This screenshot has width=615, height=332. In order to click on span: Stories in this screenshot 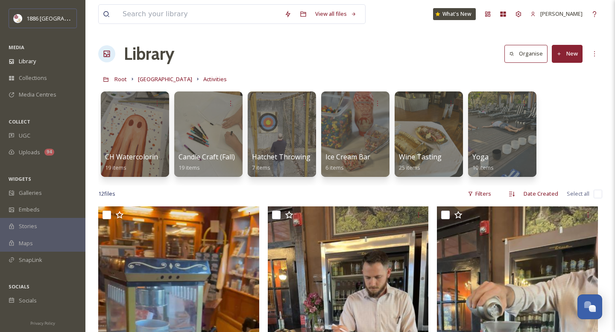, I will do `click(28, 226)`.